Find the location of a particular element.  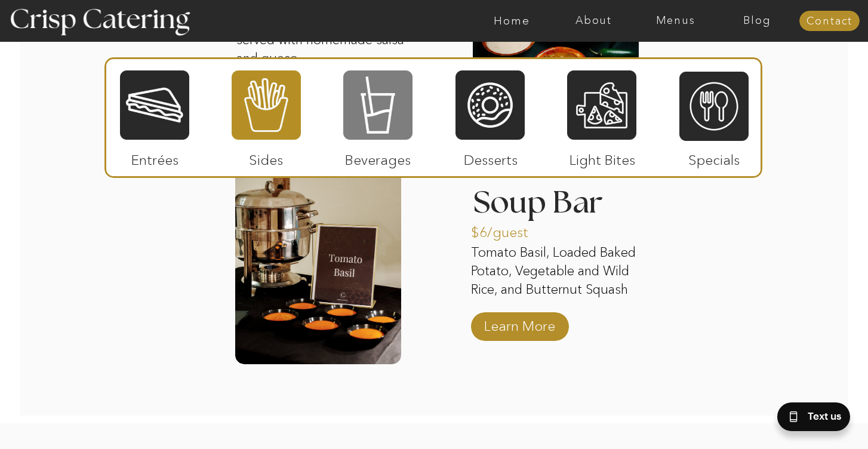

p: Tomato Basil, Loaded Baked Potato, Vegetable and Wild Rice, and Butternut Squash is located at coordinates (563, 272).